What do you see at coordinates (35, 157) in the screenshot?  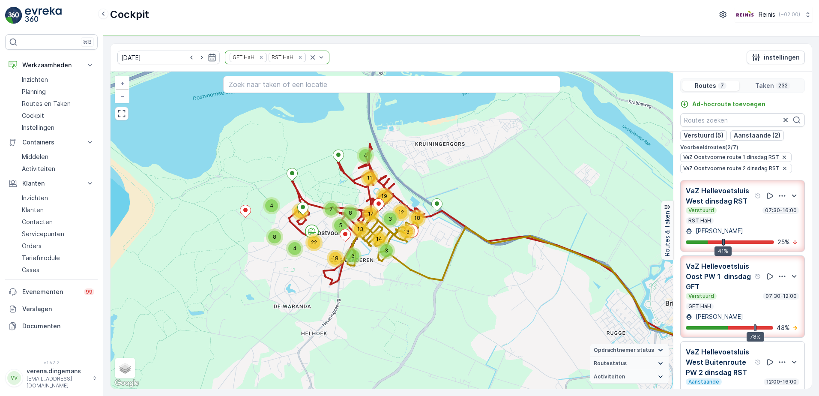 I see `p: Middelen` at bounding box center [35, 157].